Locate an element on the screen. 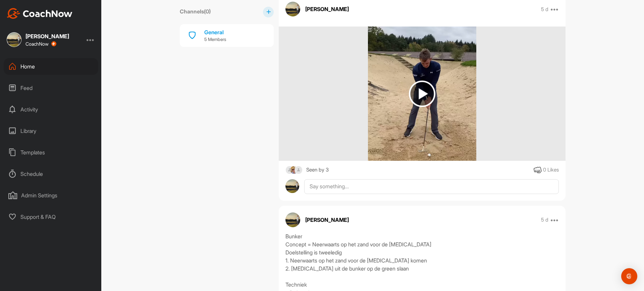 Image resolution: width=644 pixels, height=291 pixels. div: Support & FAQ is located at coordinates (51, 217).